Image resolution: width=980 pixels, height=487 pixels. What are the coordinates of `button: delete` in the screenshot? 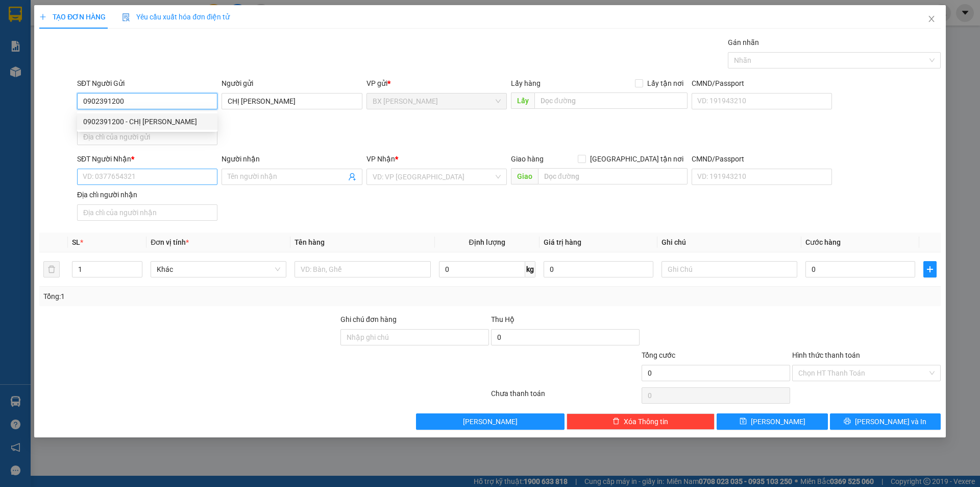 It's located at (51, 269).